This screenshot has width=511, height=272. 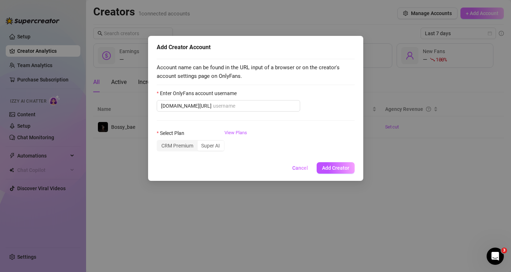 What do you see at coordinates (199, 93) in the screenshot?
I see `label: Enter OnlyFans account username` at bounding box center [199, 93].